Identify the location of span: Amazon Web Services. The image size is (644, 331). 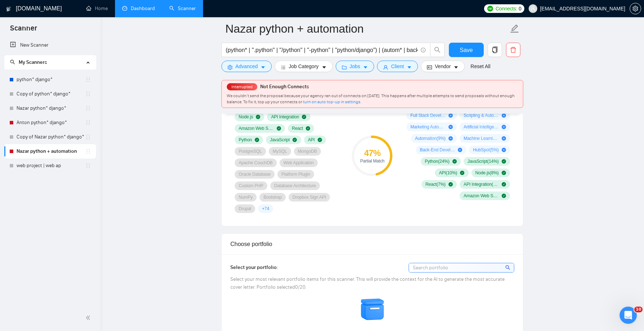
(256, 129).